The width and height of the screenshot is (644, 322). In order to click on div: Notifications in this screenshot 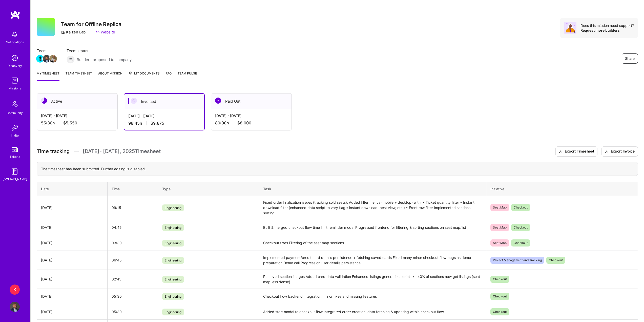, I will do `click(14, 42)`.